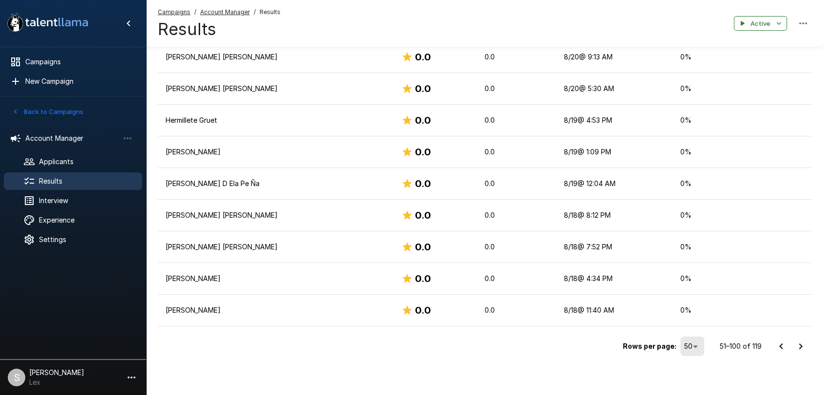 The image size is (823, 395). What do you see at coordinates (225, 12) in the screenshot?
I see `u: Account Manager` at bounding box center [225, 12].